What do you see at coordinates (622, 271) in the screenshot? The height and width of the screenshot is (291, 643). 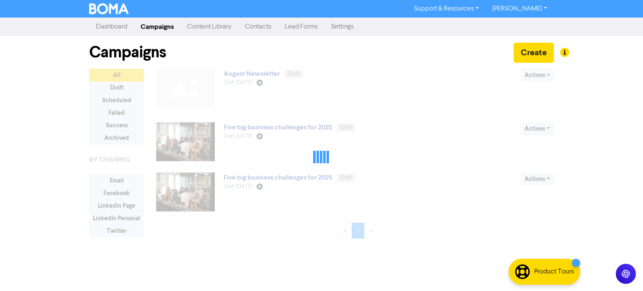 I see `div: Chat Widget` at bounding box center [622, 271].